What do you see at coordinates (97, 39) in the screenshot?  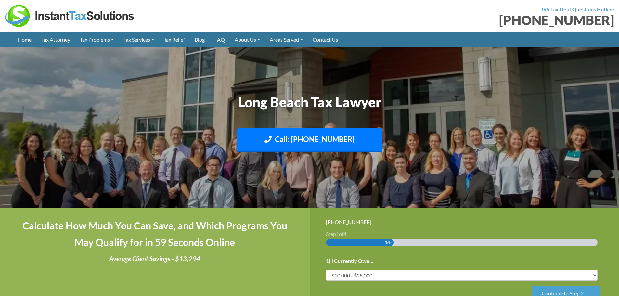 I see `a: Tax Problems` at bounding box center [97, 39].